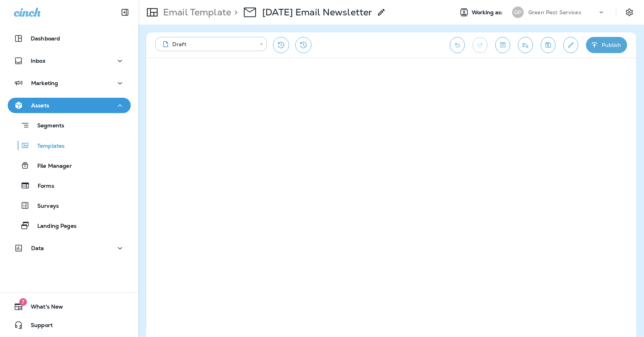 This screenshot has width=644, height=337. Describe the element at coordinates (281, 45) in the screenshot. I see `button: Restore from previous version` at that location.